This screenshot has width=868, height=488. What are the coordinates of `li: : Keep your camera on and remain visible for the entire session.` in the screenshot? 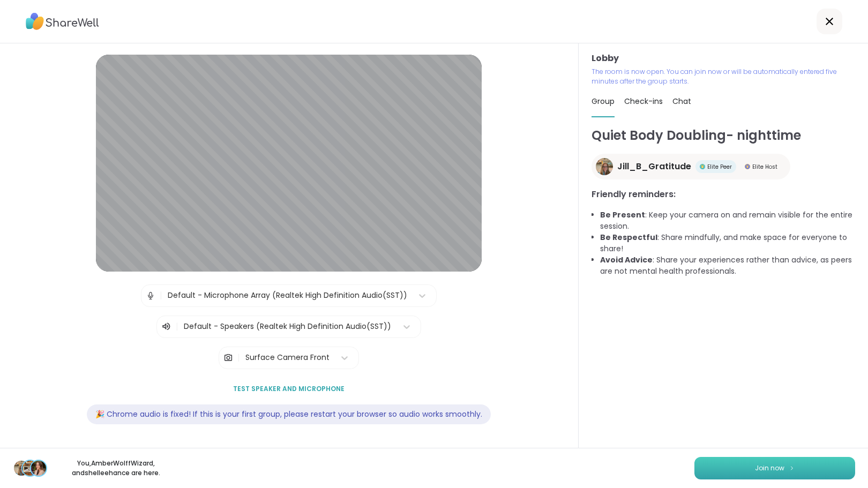 It's located at (728, 220).